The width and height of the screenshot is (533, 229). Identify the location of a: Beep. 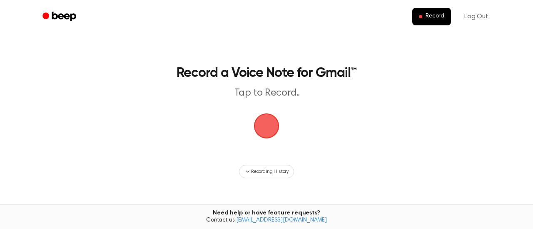
(60, 17).